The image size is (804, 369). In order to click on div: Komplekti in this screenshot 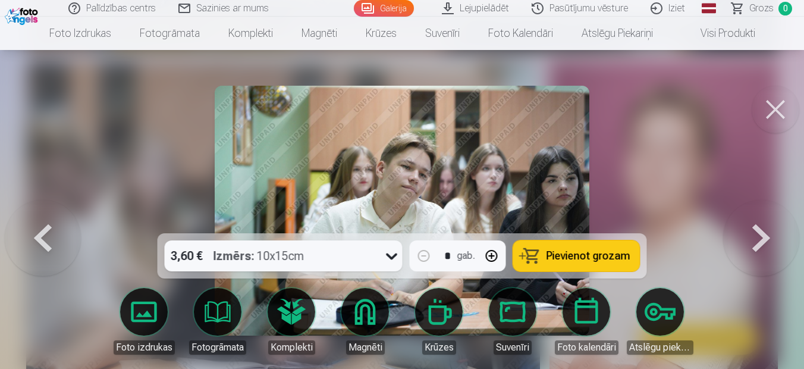, I will do `click(291, 347)`.